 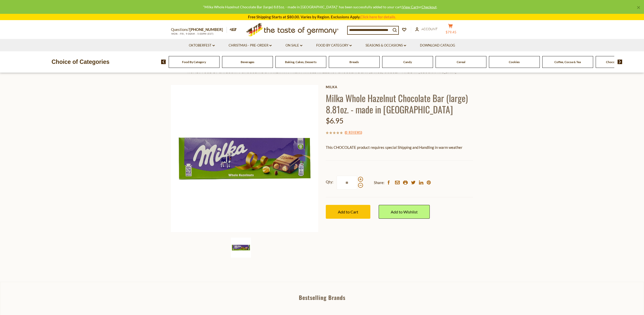 I want to click on a: Click here for details., so click(x=378, y=17).